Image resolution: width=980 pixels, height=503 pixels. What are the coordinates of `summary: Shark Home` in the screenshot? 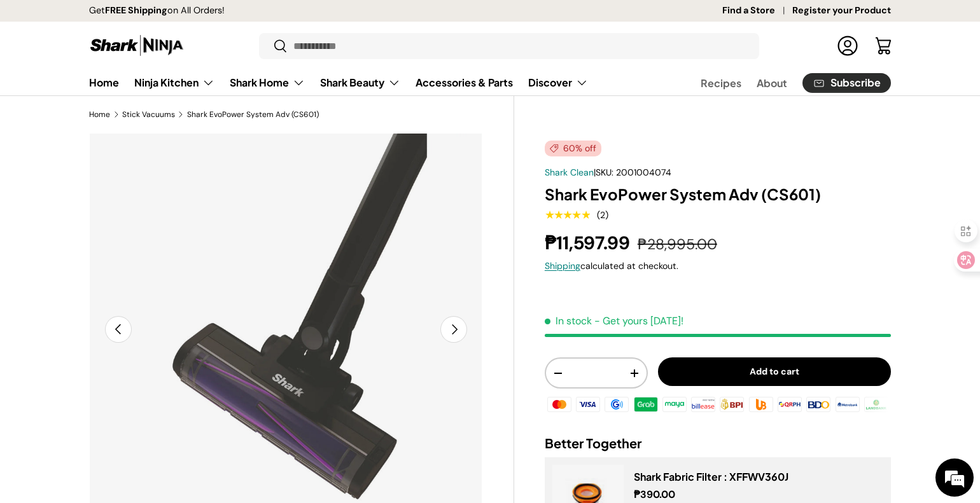 It's located at (267, 82).